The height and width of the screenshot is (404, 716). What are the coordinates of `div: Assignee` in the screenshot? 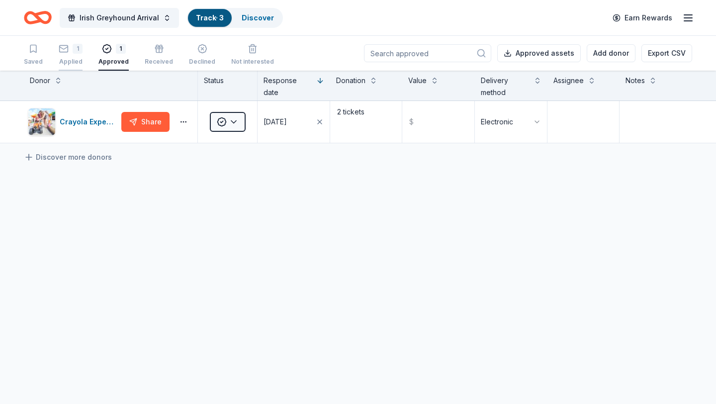 It's located at (568, 81).